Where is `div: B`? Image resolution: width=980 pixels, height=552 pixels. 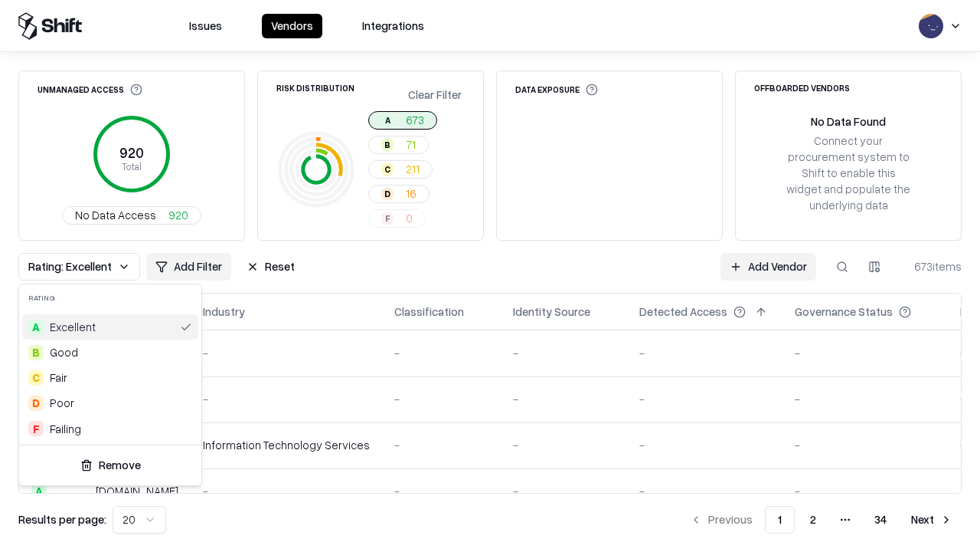
div: B is located at coordinates (36, 352).